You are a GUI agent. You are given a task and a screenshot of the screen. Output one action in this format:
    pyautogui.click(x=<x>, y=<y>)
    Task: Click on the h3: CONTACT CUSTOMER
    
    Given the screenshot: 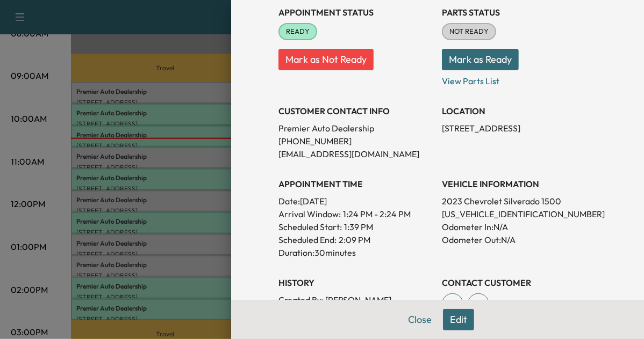 What is the action you would take?
    pyautogui.click(x=519, y=283)
    